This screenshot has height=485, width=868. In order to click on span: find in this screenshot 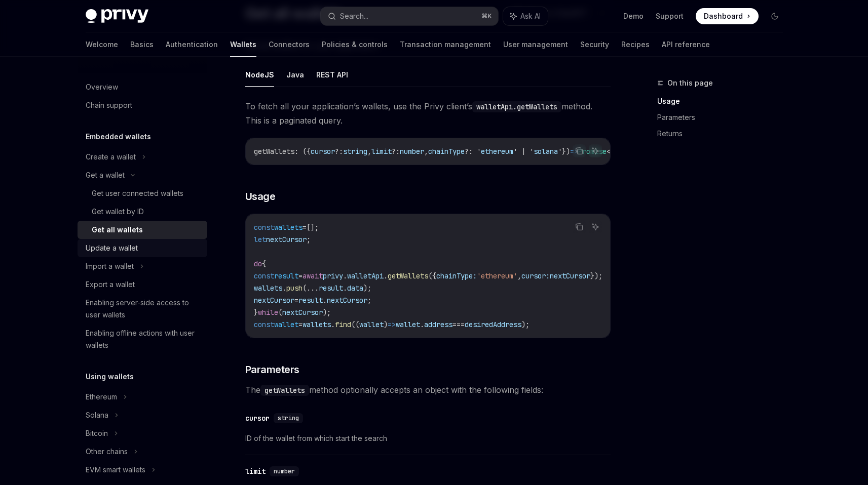, I will do `click(343, 325)`.